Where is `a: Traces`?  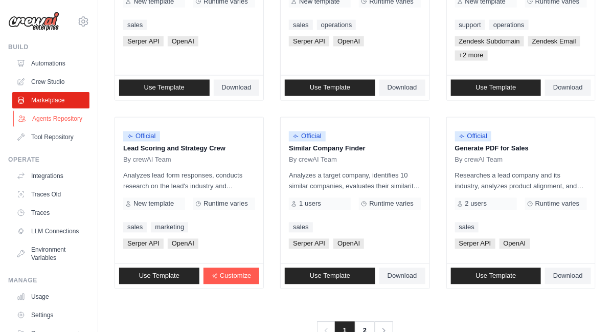
a: Traces is located at coordinates (51, 213).